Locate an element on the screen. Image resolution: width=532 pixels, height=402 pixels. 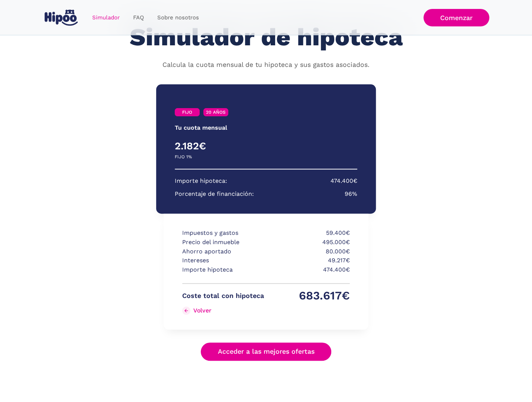
p: Tu cuota mensual is located at coordinates (201, 128).